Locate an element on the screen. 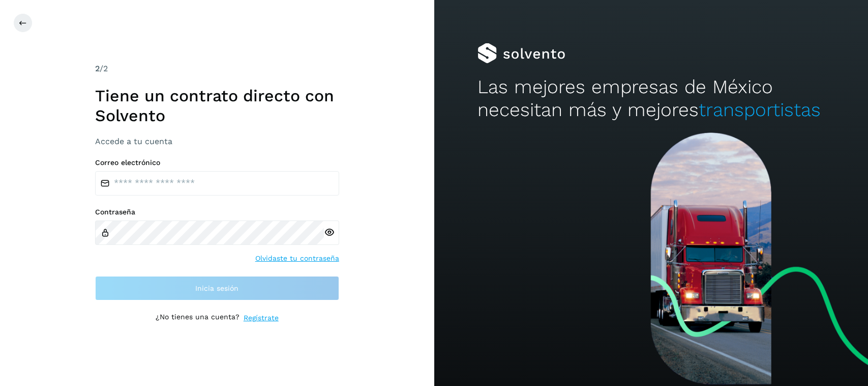  p: ¿No tienes una cuenta? is located at coordinates (197, 318).